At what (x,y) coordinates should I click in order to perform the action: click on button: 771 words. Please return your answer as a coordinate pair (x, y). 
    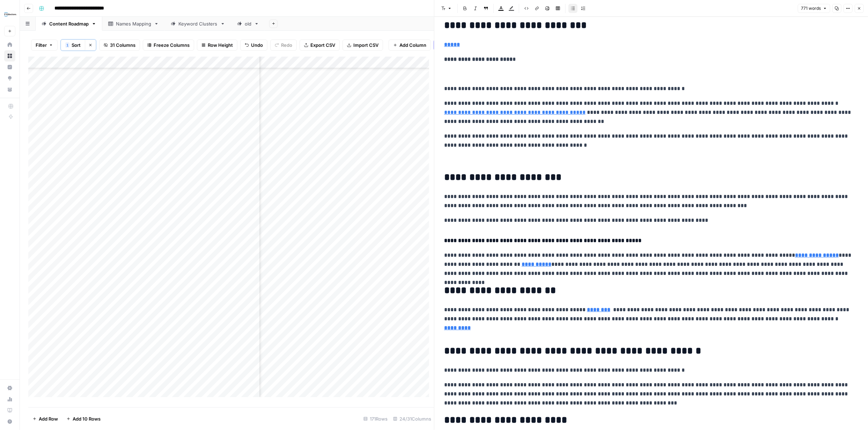
    Looking at the image, I should click on (814, 9).